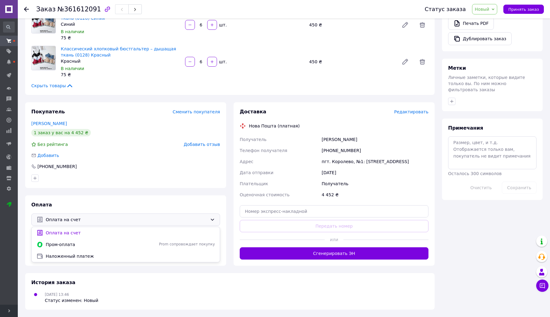 This screenshot has width=550, height=317. What do you see at coordinates (475, 174) in the screenshot?
I see `span: Осталось 300 символов` at bounding box center [475, 174].